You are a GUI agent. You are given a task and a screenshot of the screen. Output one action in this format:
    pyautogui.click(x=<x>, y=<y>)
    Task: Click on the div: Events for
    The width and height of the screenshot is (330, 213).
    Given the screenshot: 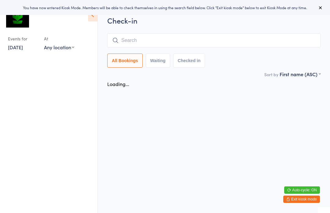 What is the action you would take?
    pyautogui.click(x=23, y=39)
    